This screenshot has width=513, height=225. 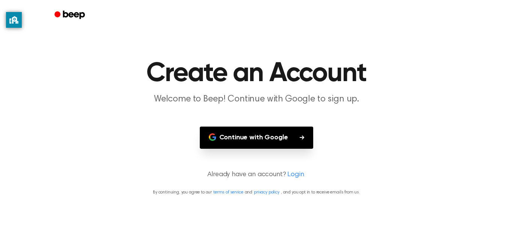 I want to click on p: Already have an account?, so click(x=257, y=175).